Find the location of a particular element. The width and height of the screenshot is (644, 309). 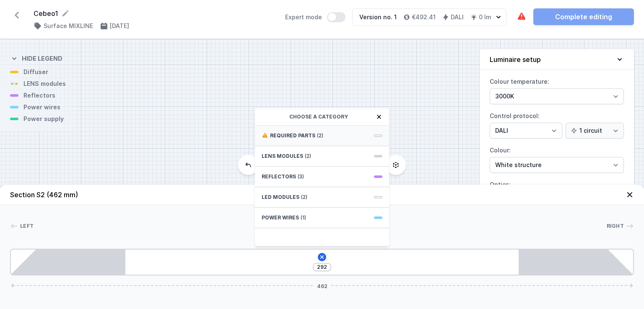

h4: Section S2 is located at coordinates (44, 195).